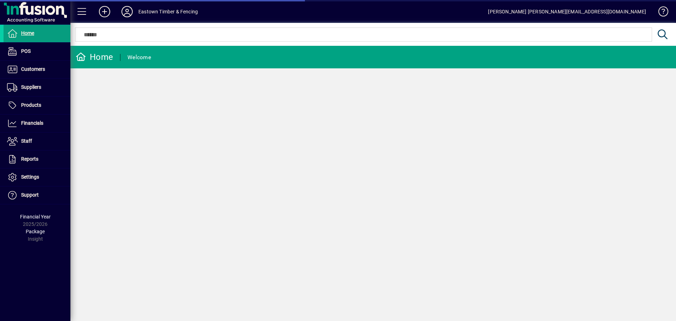 The image size is (676, 321). What do you see at coordinates (31, 105) in the screenshot?
I see `span: Products` at bounding box center [31, 105].